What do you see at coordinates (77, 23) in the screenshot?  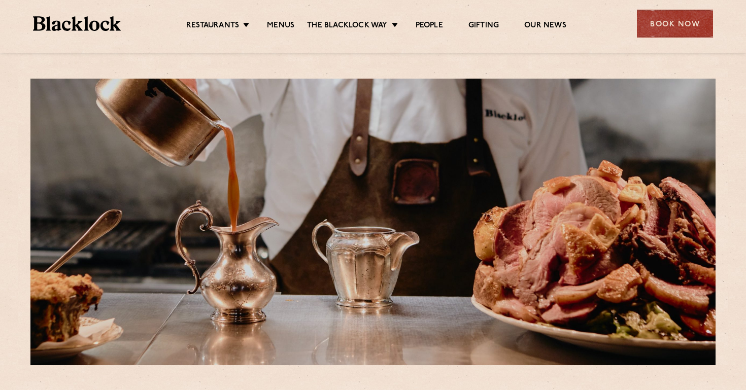 I see `img: BL_Textured_Logo-footer-cropped.svg` at bounding box center [77, 23].